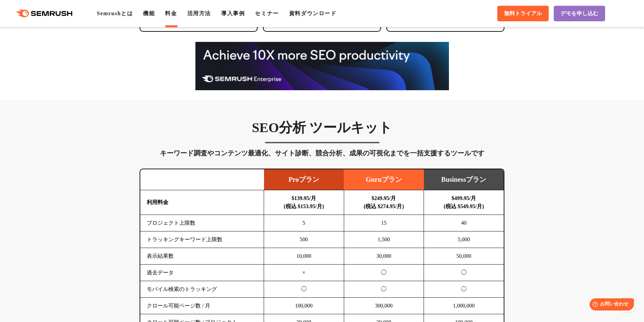  Describe the element at coordinates (304, 306) in the screenshot. I see `td: 100,000` at that location.